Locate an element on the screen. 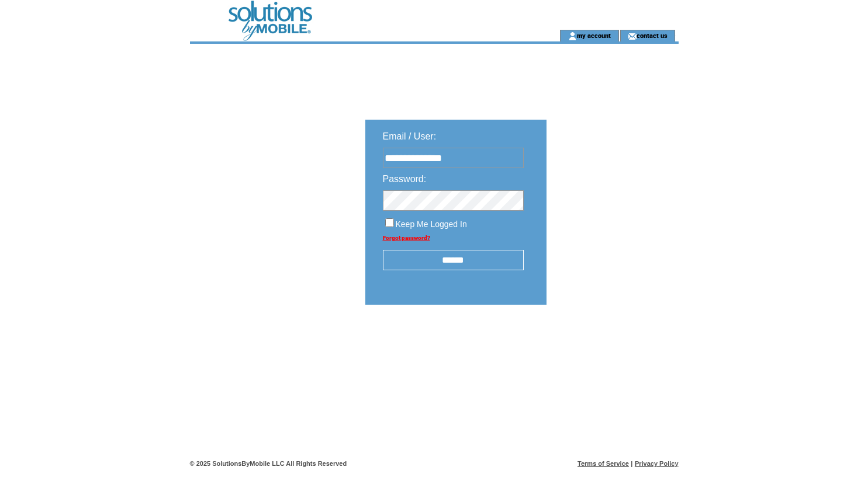 The image size is (868, 502). a: Privacy Policy is located at coordinates (657, 464).